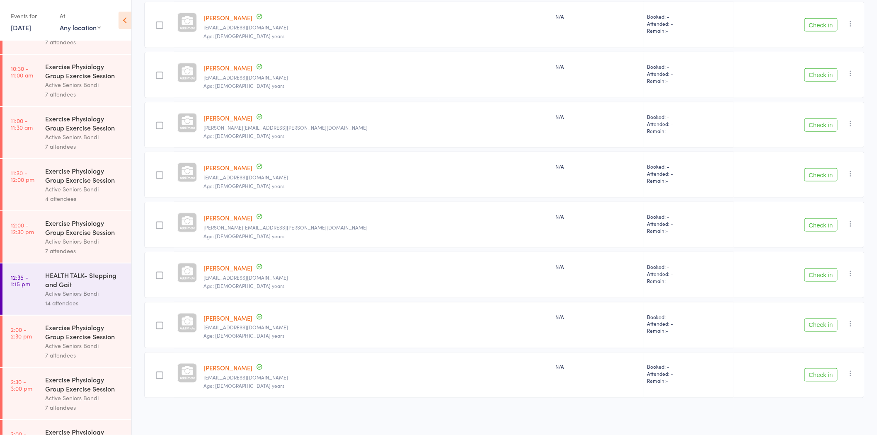  Describe the element at coordinates (80, 27) in the screenshot. I see `div: Any location` at that location.